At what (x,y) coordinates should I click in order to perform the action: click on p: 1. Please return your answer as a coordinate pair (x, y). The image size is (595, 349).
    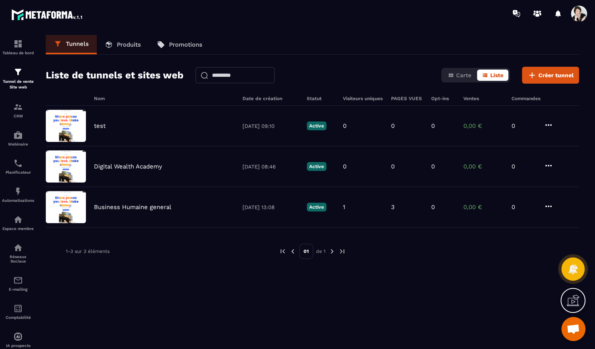
    Looking at the image, I should click on (344, 207).